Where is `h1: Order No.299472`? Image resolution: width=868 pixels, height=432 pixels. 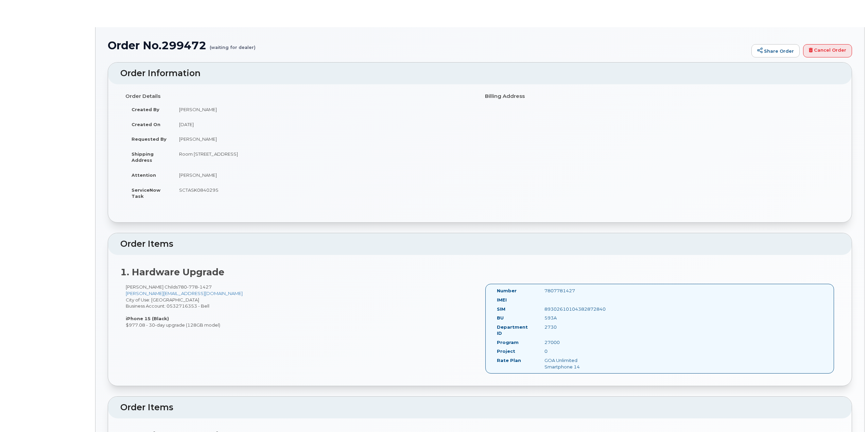
h1: Order No.299472 is located at coordinates (428, 45).